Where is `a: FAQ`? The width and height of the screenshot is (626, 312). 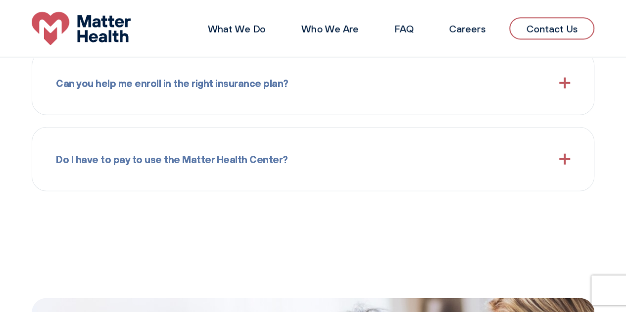
a: FAQ is located at coordinates (404, 28).